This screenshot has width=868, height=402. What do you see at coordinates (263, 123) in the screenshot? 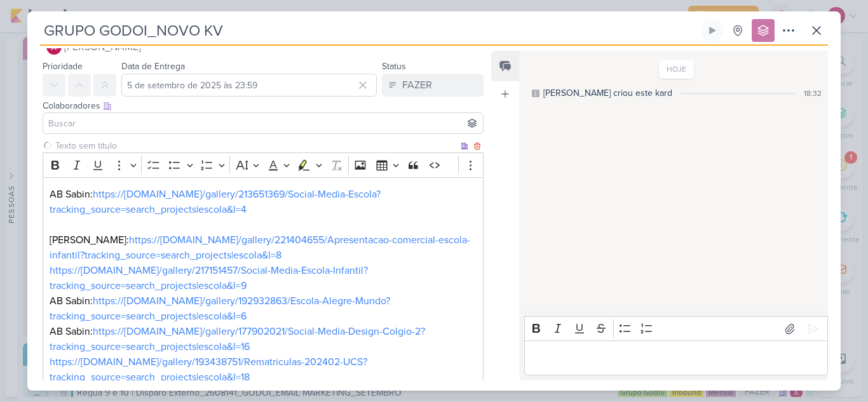
I see `input: Buscar` at bounding box center [263, 123].